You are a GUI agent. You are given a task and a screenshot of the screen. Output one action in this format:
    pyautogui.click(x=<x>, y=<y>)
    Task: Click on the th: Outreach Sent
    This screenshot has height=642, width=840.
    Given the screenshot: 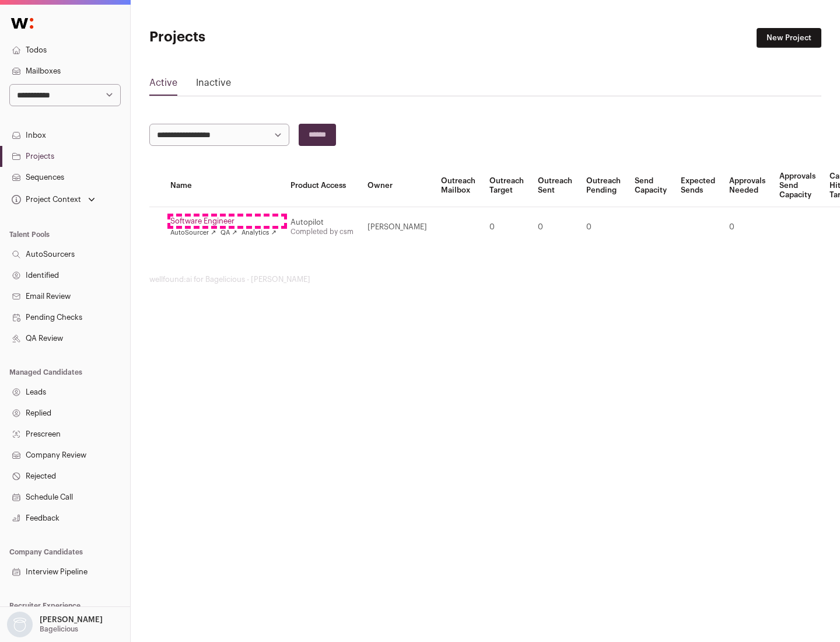 What is the action you would take?
    pyautogui.click(x=555, y=185)
    